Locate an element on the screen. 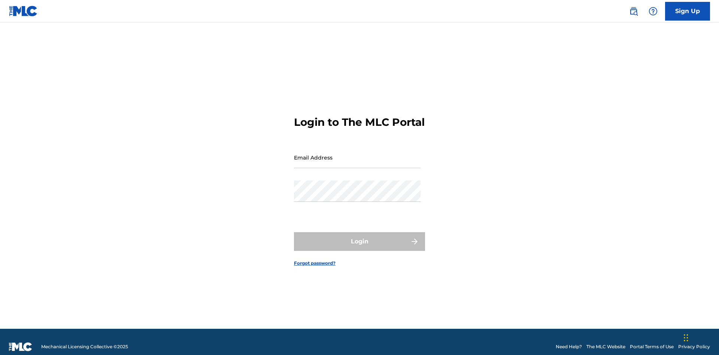 This screenshot has width=719, height=355. a: The MLC Website is located at coordinates (606, 347).